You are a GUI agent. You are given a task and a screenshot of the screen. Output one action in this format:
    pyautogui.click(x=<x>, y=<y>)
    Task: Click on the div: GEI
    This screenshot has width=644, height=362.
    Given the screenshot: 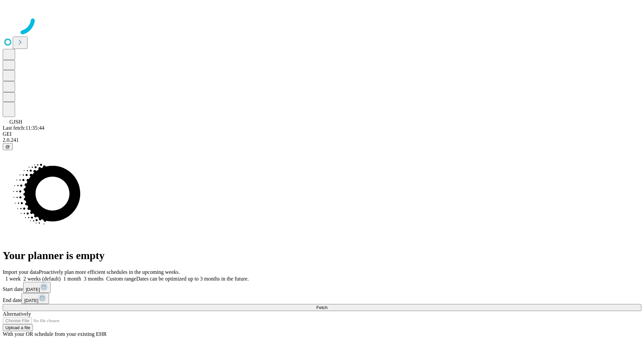 What is the action you would take?
    pyautogui.click(x=322, y=134)
    